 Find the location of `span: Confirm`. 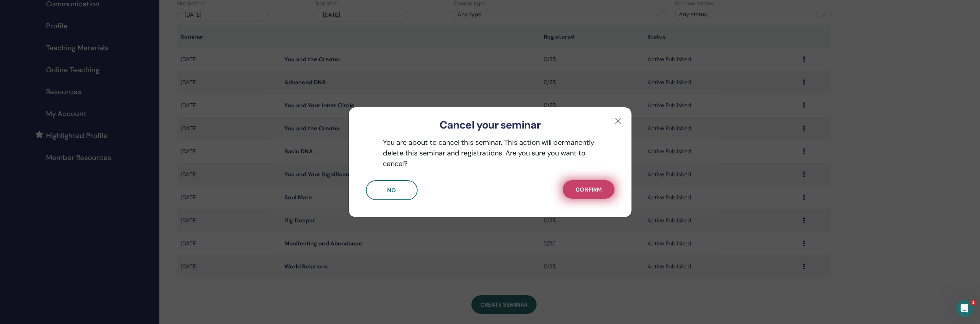

span: Confirm is located at coordinates (589, 190).